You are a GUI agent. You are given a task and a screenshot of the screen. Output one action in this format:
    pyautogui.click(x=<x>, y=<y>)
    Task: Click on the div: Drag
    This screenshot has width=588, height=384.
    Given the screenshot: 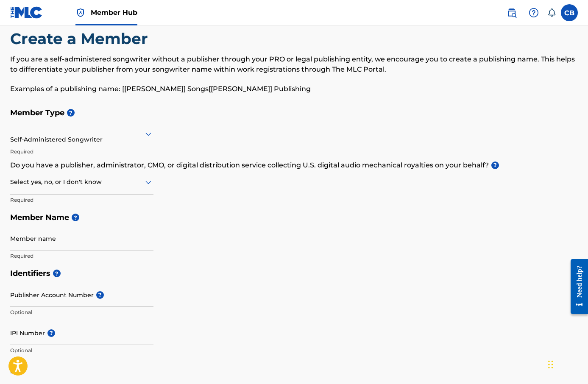 What is the action you would take?
    pyautogui.click(x=550, y=364)
    